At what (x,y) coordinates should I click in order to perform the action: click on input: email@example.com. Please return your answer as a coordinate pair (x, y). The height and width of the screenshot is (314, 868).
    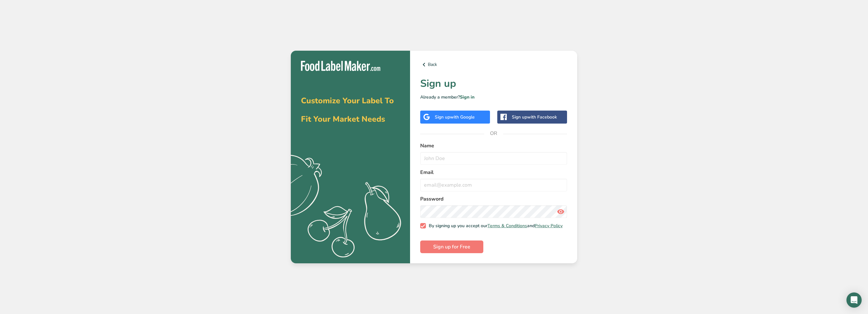
    Looking at the image, I should click on (494, 185).